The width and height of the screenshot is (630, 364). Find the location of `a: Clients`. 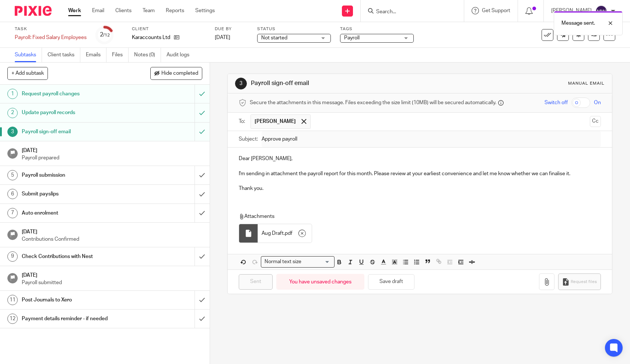

a: Clients is located at coordinates (124, 10).